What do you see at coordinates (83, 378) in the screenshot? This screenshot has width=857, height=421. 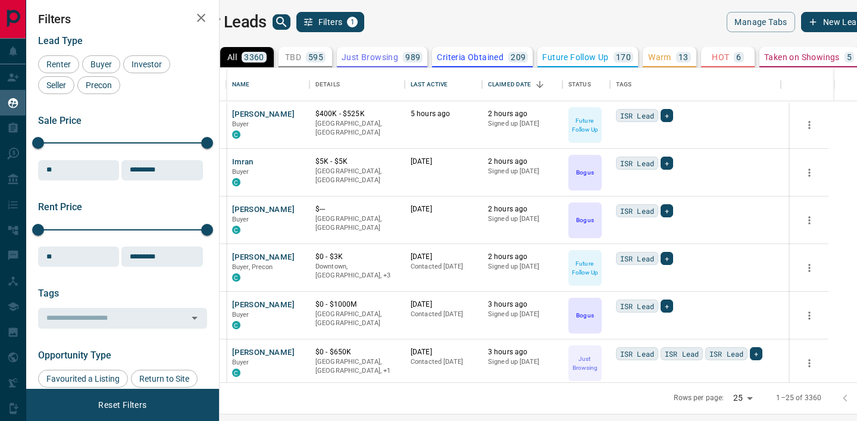 I see `span: Favourited a Listing` at bounding box center [83, 378].